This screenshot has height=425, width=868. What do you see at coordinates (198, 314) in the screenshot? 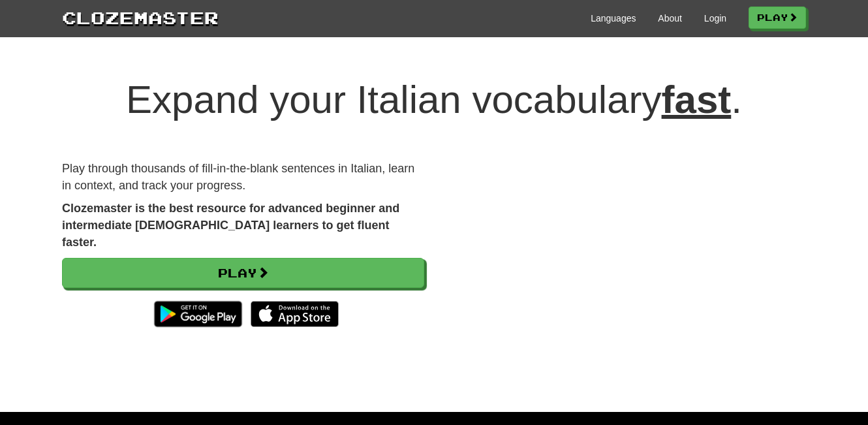
I see `img: Get it on Google Play` at bounding box center [198, 314].